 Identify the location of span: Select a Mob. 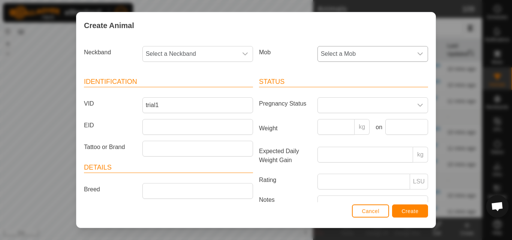
(365, 54).